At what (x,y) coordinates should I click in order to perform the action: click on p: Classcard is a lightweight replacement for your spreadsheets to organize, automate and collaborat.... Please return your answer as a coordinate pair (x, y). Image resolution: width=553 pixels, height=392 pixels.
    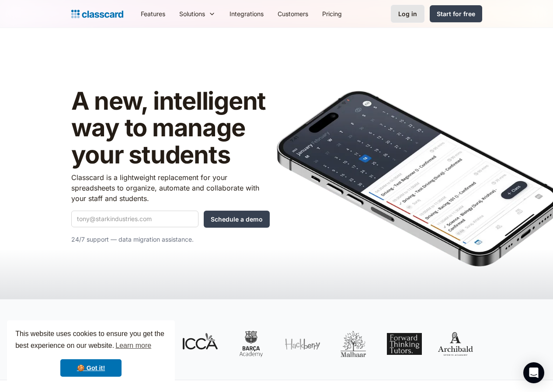
    Looking at the image, I should click on (171, 188).